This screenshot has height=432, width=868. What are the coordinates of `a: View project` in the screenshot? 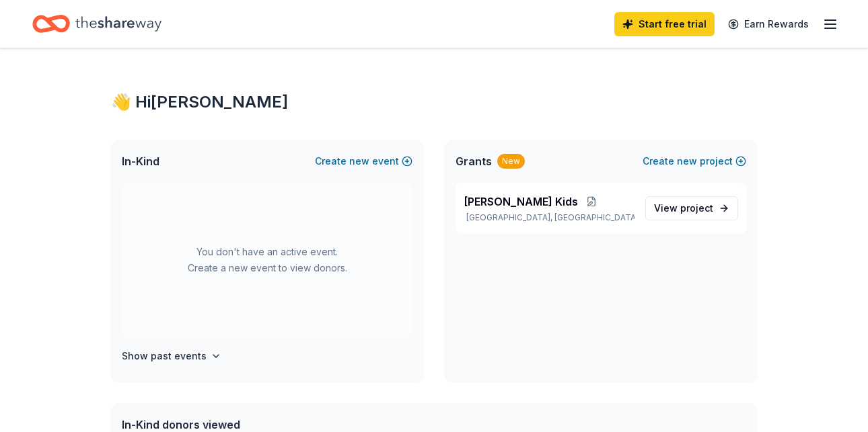 It's located at (692, 208).